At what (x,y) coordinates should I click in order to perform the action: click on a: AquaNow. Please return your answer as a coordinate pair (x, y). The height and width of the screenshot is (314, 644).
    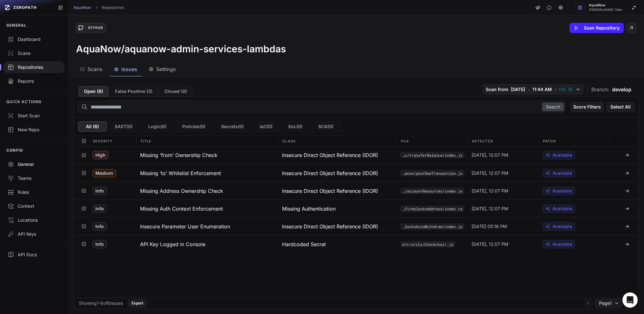
    Looking at the image, I should click on (82, 8).